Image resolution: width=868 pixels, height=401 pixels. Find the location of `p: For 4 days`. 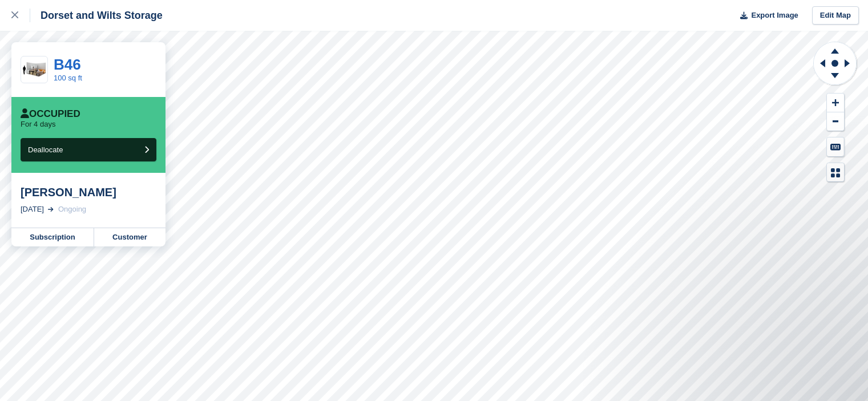

p: For 4 days is located at coordinates (38, 125).